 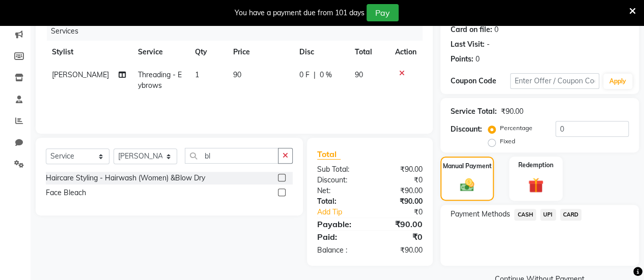 I want to click on span: Total, so click(x=329, y=154).